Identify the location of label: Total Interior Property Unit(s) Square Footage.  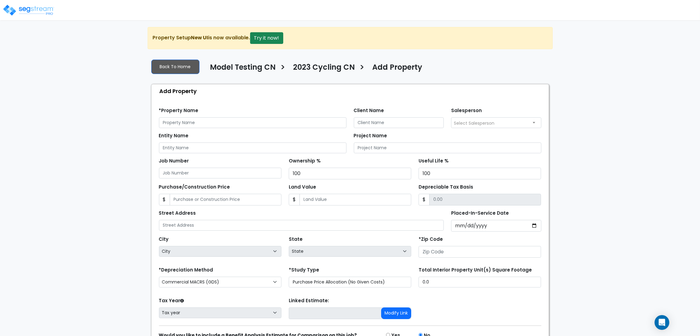
(475, 270).